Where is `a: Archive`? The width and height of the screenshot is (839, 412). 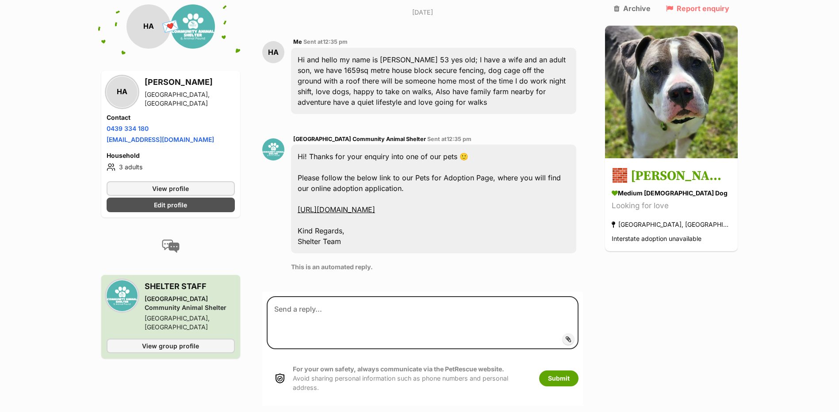 a: Archive is located at coordinates (632, 8).